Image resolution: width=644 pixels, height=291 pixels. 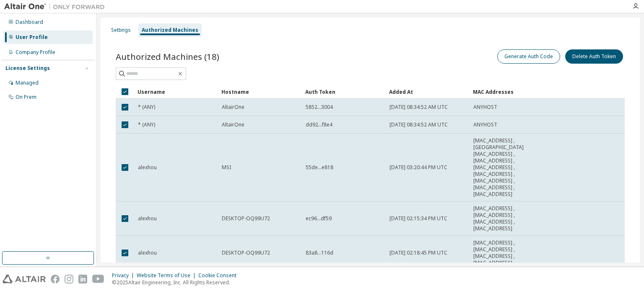 What do you see at coordinates (30, 22) in the screenshot?
I see `div: Dashboard` at bounding box center [30, 22].